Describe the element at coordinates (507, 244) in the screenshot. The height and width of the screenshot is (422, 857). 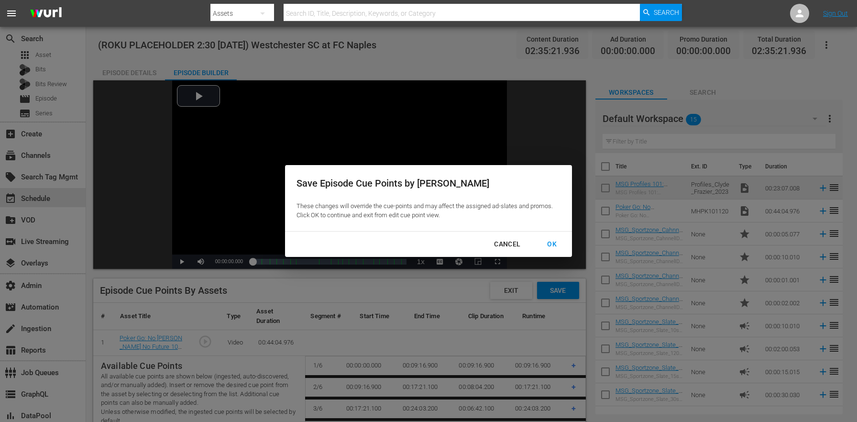
I see `button: Cancel` at that location.